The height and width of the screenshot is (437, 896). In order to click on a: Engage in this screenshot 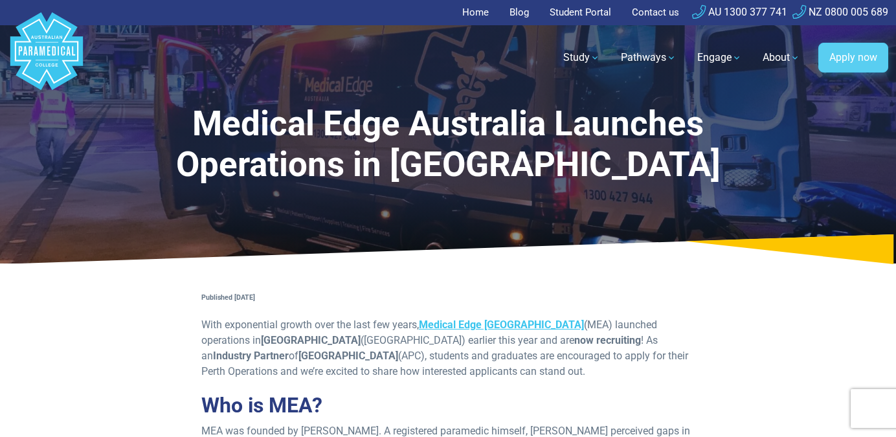, I will do `click(719, 58)`.